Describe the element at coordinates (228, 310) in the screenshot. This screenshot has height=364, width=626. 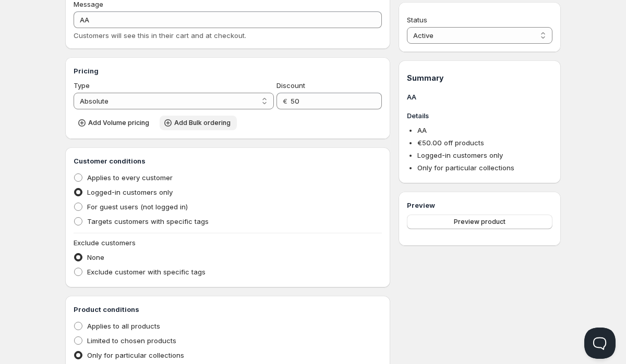
I see `h3: Product conditions` at that location.